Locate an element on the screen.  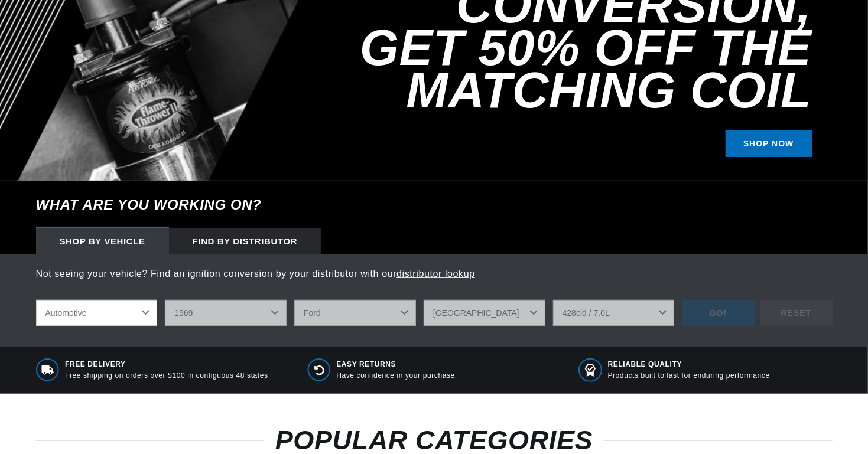
p: Products built to last for enduring performance is located at coordinates (688, 376).